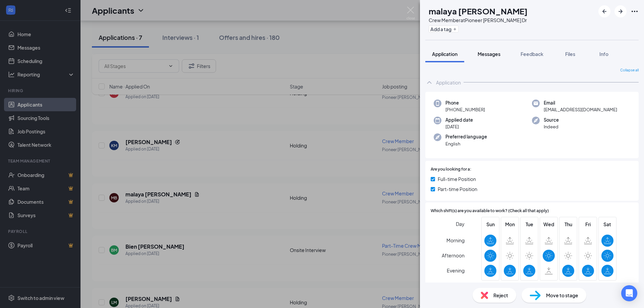 This screenshot has height=308, width=644. I want to click on span: Messages, so click(489, 54).